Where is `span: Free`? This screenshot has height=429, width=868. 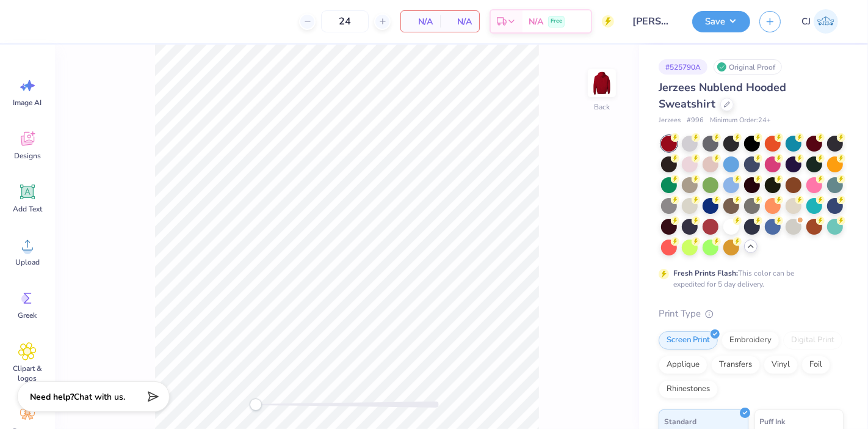 span: Free is located at coordinates (555, 21).